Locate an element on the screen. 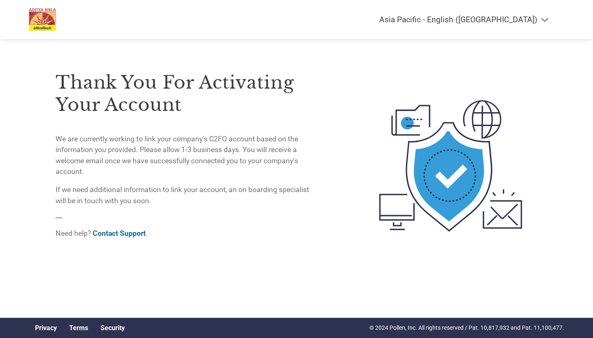 The height and width of the screenshot is (338, 593). a: Terms is located at coordinates (79, 328).